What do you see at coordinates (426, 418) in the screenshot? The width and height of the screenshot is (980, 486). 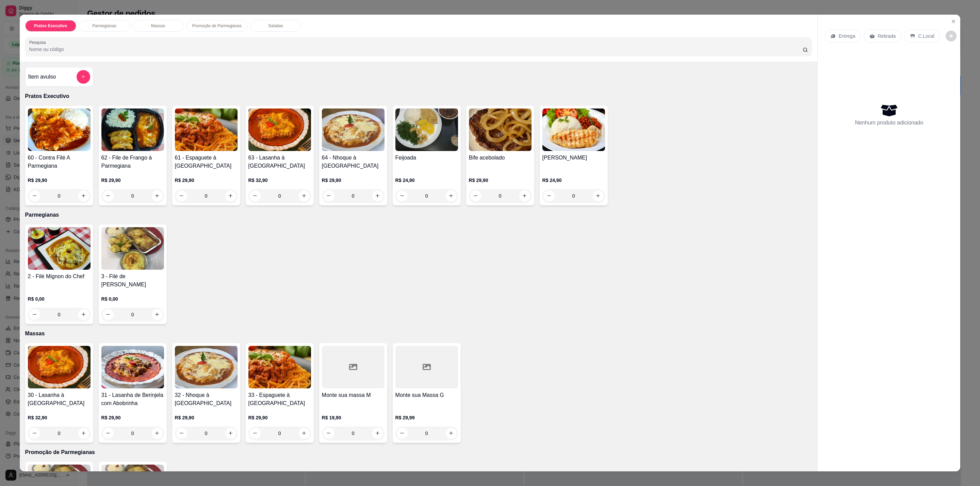 I see `p: R$ 29,99` at bounding box center [426, 418].